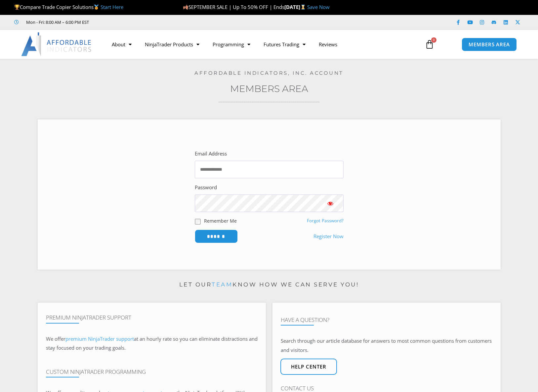 Image resolution: width=538 pixels, height=392 pixels. What do you see at coordinates (328, 45) in the screenshot?
I see `a: Reviews` at bounding box center [328, 45].